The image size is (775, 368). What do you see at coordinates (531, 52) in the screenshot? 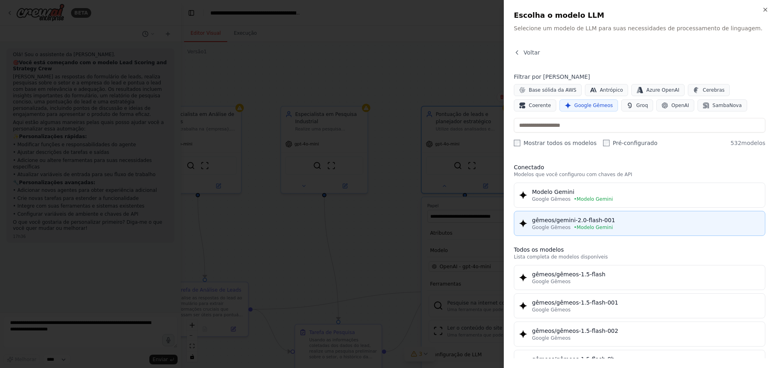
I see `font: Voltar` at bounding box center [531, 52].